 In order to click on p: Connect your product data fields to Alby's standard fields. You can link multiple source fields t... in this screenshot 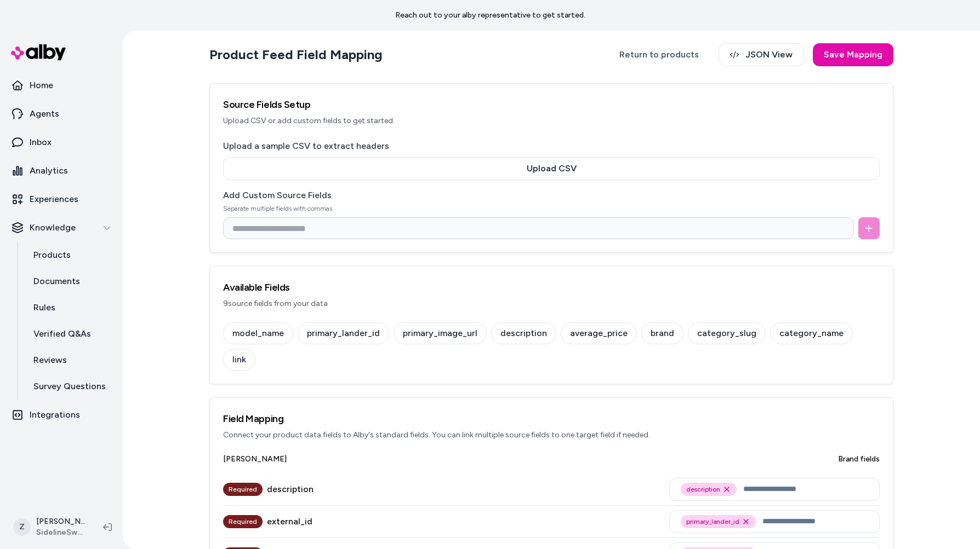, I will do `click(551, 435)`.